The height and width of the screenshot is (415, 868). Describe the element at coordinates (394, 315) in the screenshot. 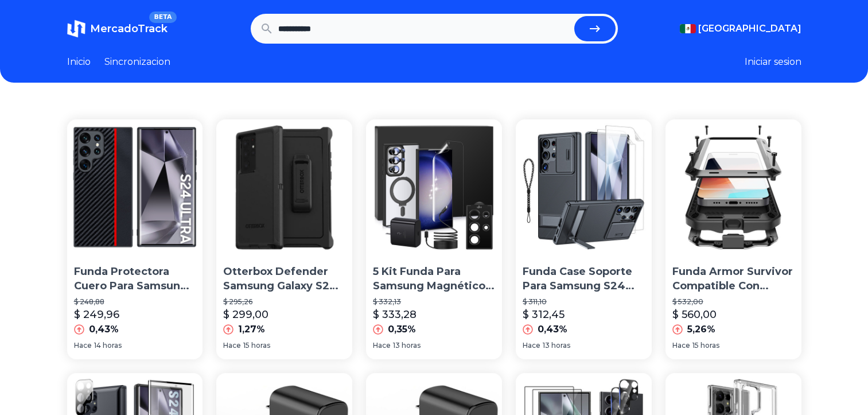

I see `p: $ 333,28` at that location.